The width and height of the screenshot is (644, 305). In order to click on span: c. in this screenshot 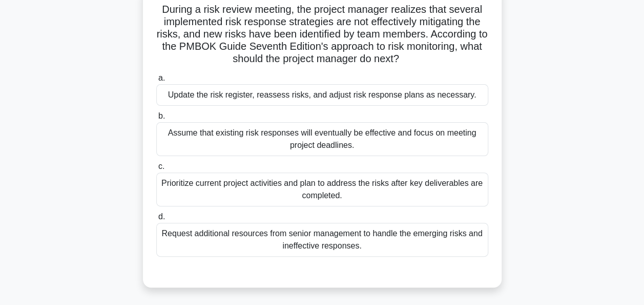, I will do `click(161, 166)`.